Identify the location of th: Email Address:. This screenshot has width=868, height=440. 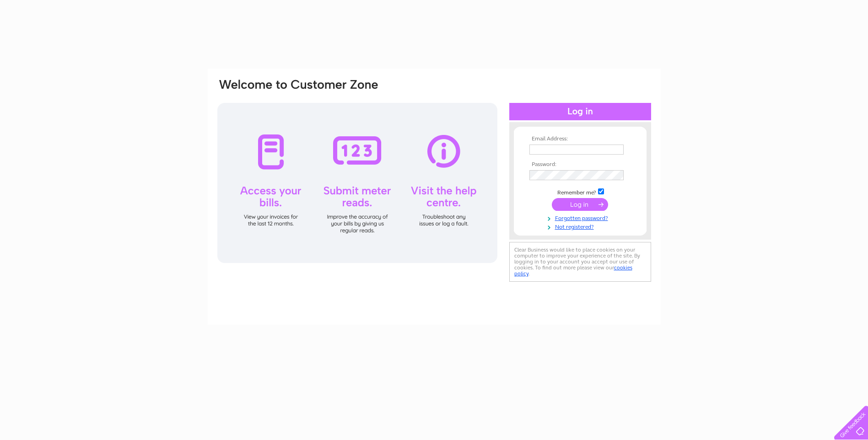
(581, 139).